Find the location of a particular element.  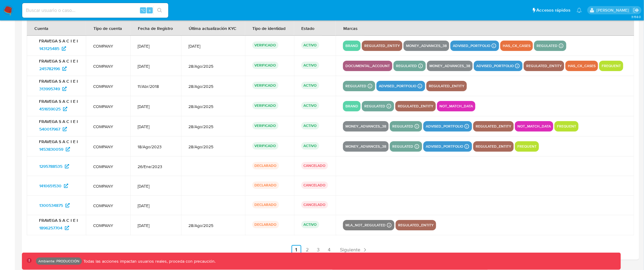

button: search-icon is located at coordinates (160, 10).